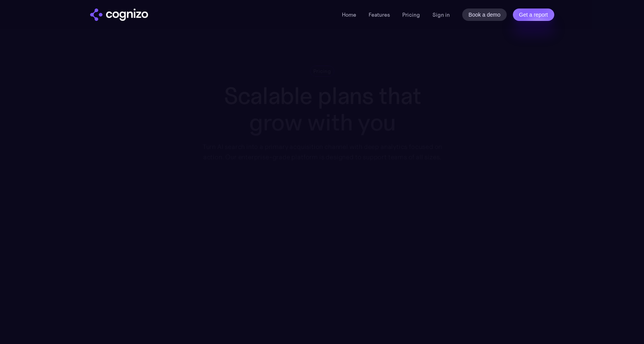  I want to click on a: home, so click(119, 15).